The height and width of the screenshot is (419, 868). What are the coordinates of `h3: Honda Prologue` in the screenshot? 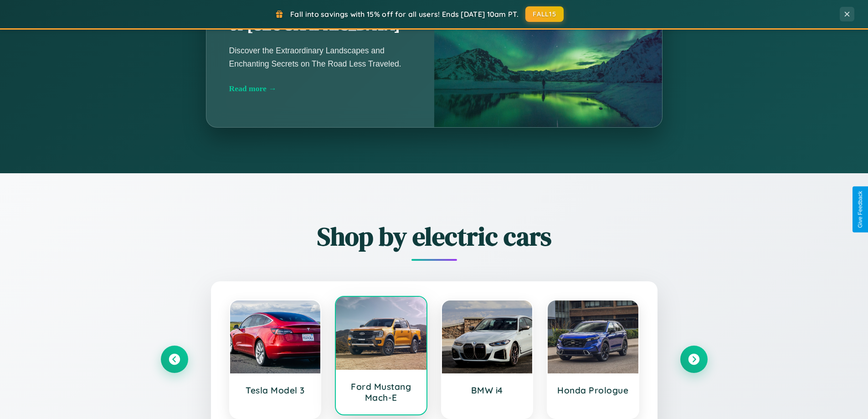 It's located at (593, 390).